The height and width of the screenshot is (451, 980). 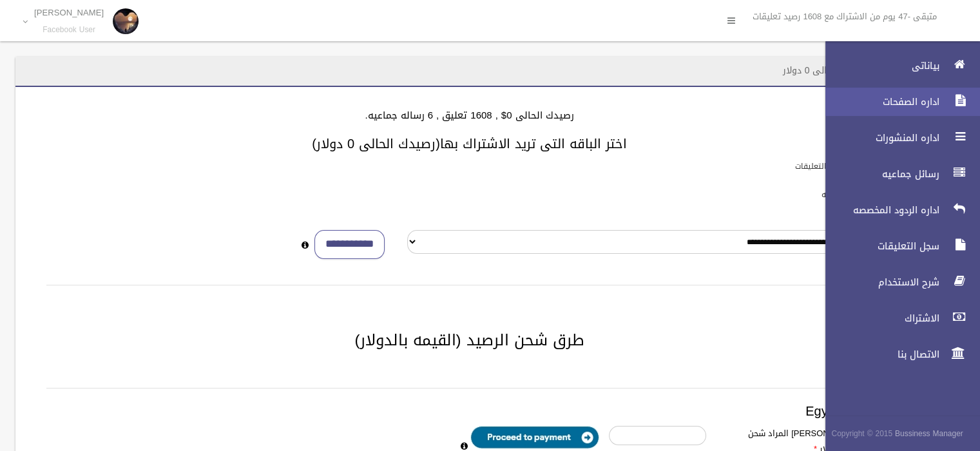 I want to click on span: شرح الاستخدام, so click(x=879, y=282).